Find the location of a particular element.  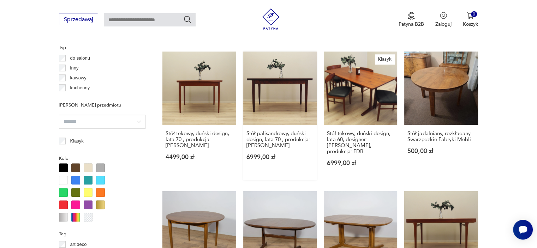

p: 500,00 zł is located at coordinates (441, 151).